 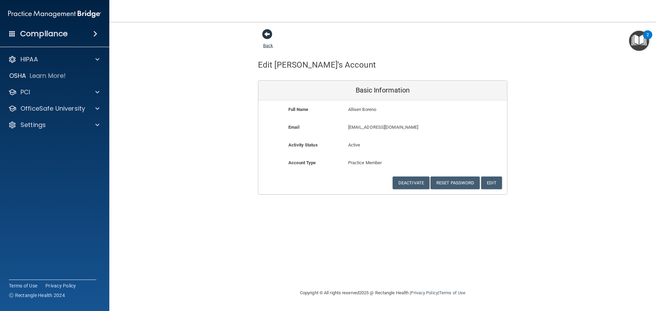 I want to click on div: 2, so click(x=648, y=39).